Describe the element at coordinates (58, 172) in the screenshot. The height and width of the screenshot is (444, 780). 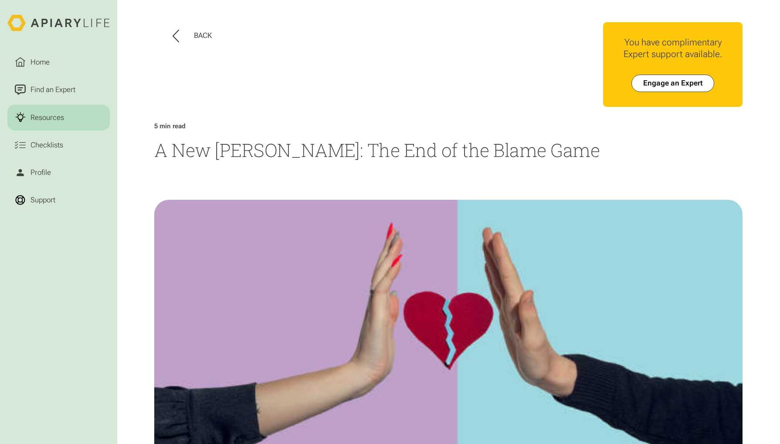
I see `a: Profile` at that location.